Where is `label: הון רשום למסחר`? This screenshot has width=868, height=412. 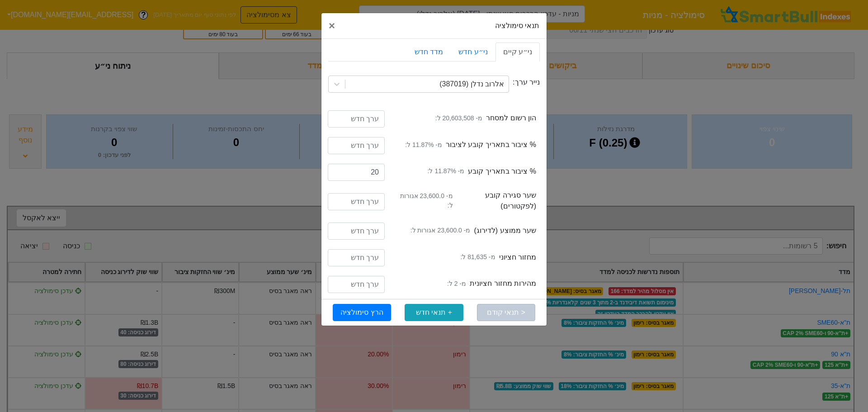
label: הון רשום למסחר is located at coordinates (484, 118).